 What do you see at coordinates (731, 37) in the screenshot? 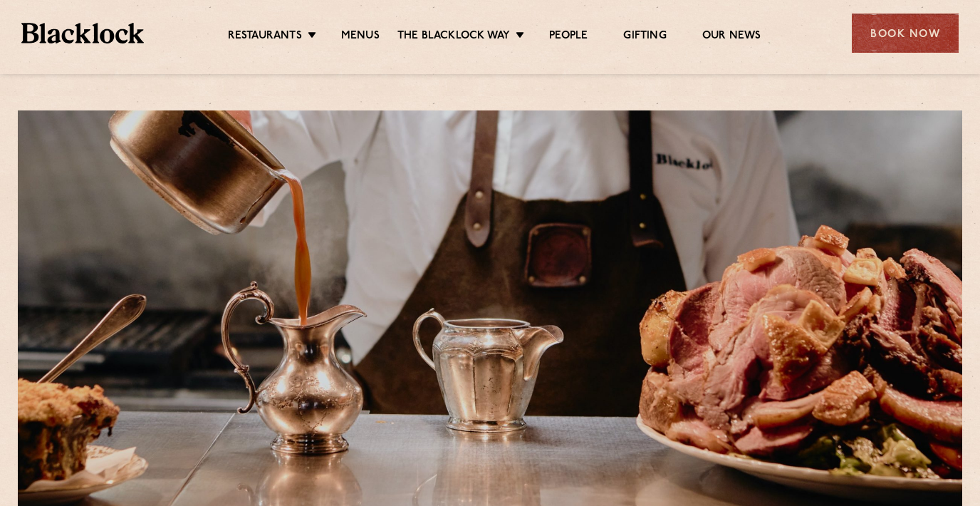
I see `a: Our News` at bounding box center [731, 37].